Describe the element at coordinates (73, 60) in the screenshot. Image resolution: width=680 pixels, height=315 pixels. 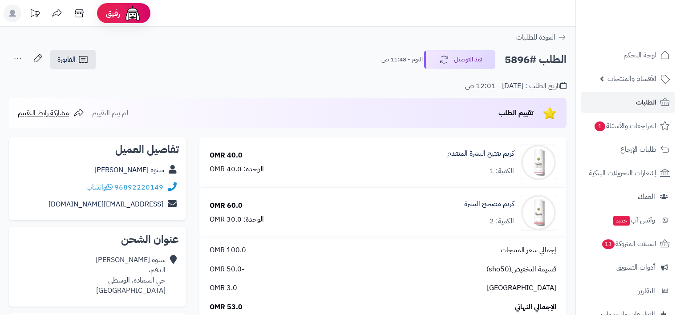
I see `a: الفاتورة` at that location.